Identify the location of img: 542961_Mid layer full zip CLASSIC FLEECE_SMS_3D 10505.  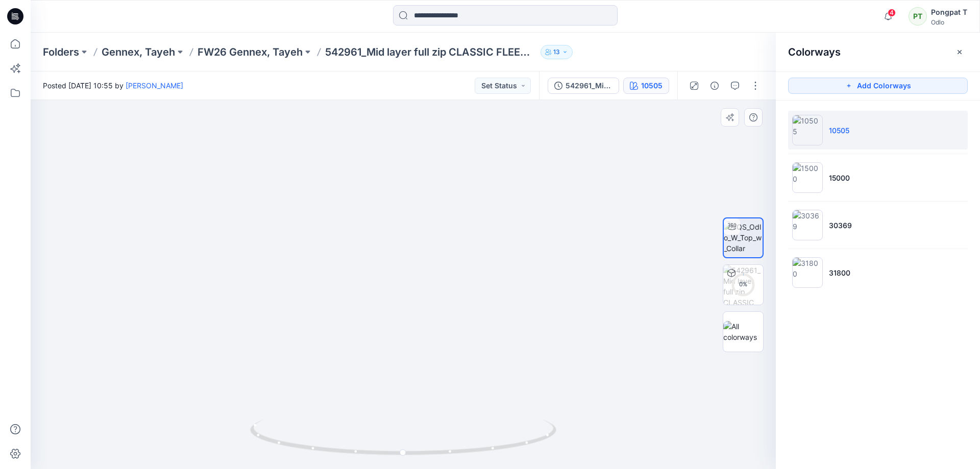
(743, 285).